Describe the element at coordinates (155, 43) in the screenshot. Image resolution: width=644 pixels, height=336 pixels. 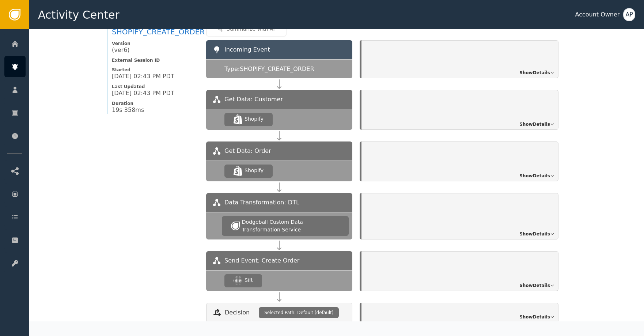
I see `span: Version` at that location.